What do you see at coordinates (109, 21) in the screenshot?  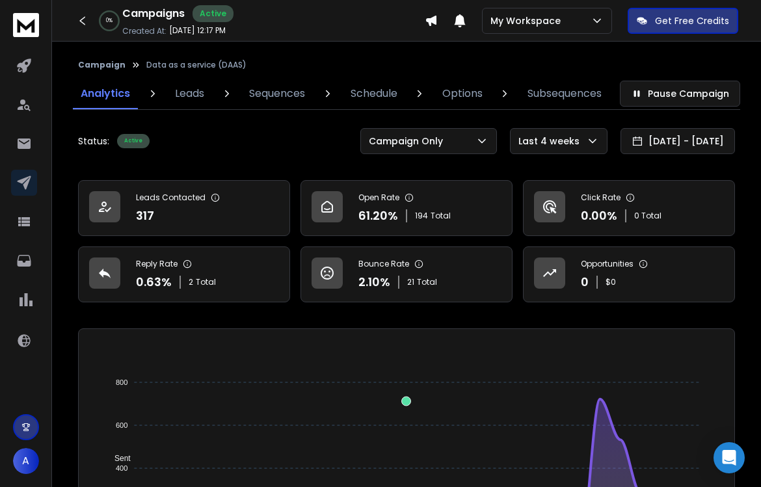 I see `p: 0 %` at bounding box center [109, 21].